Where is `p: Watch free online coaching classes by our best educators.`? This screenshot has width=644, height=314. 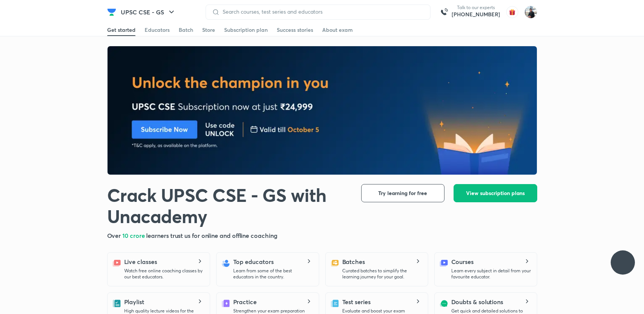 p: Watch free online coaching classes by our best educators. is located at coordinates (164, 274).